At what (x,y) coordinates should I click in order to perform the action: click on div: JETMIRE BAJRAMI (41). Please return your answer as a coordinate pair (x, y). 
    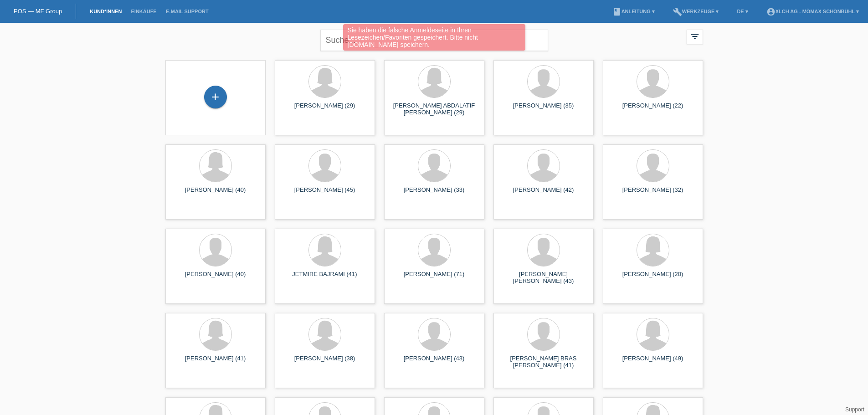
    Looking at the image, I should click on (325, 278).